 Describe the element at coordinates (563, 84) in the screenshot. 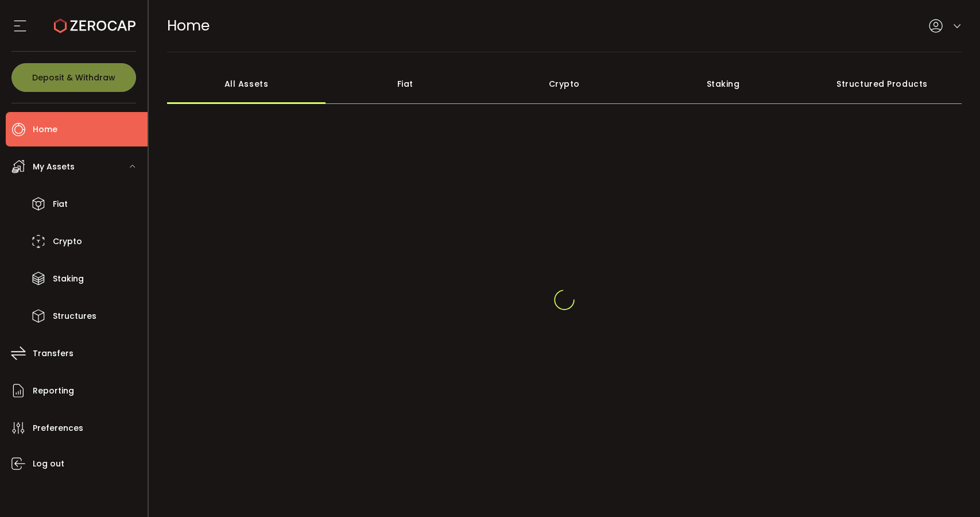

I see `div: Crypto` at that location.